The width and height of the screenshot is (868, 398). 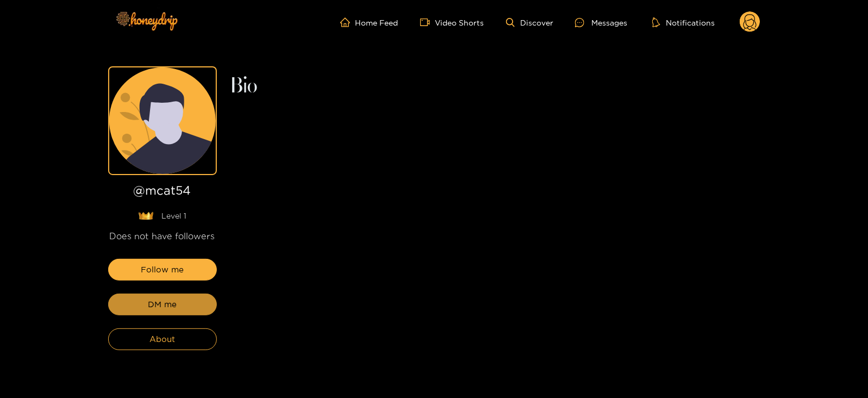 I want to click on button: Follow me, so click(x=162, y=270).